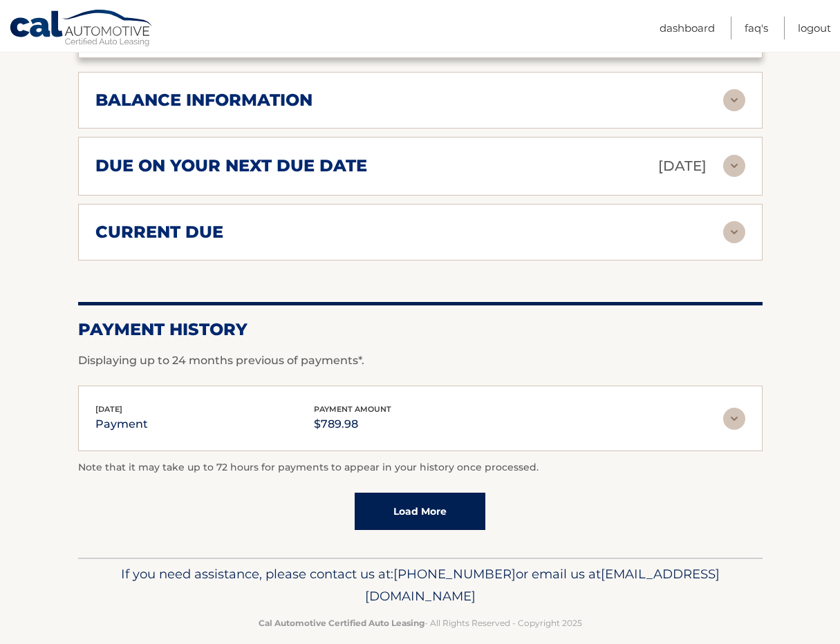 The width and height of the screenshot is (840, 644). I want to click on p: Note that it may take up to 72 hours for payments to appear in your history once processed., so click(420, 468).